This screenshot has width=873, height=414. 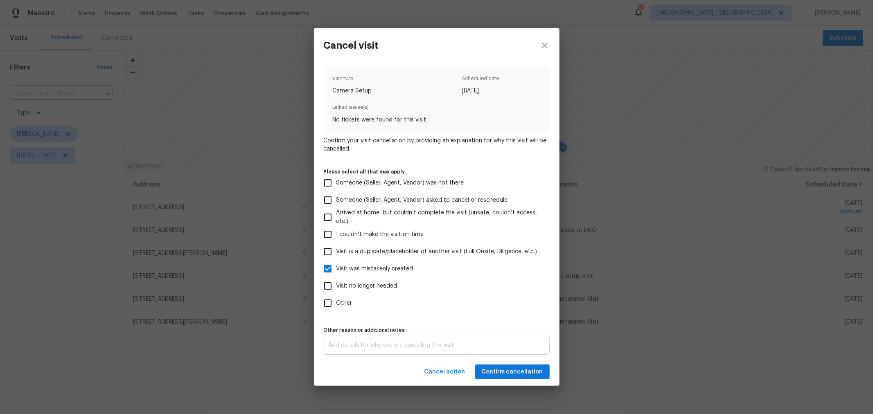 I want to click on span: Visit is a duplicate/placeholder of another visit (Full Onsite, Diligence, etc.), so click(x=437, y=252).